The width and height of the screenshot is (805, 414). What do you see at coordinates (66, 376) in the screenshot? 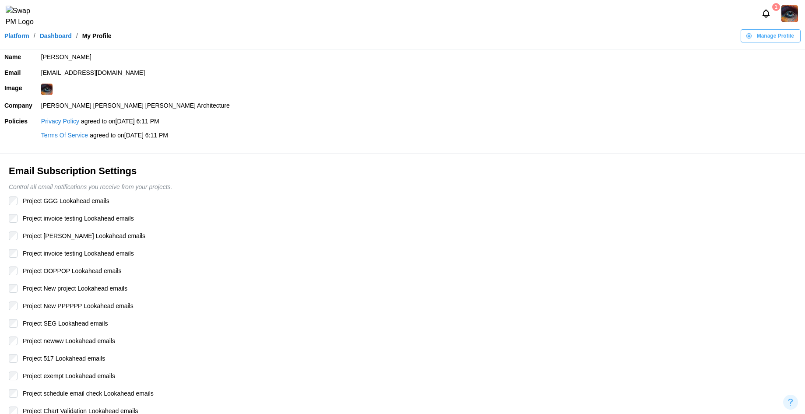
I see `label: Project exempt Lookahead emails` at bounding box center [66, 376].